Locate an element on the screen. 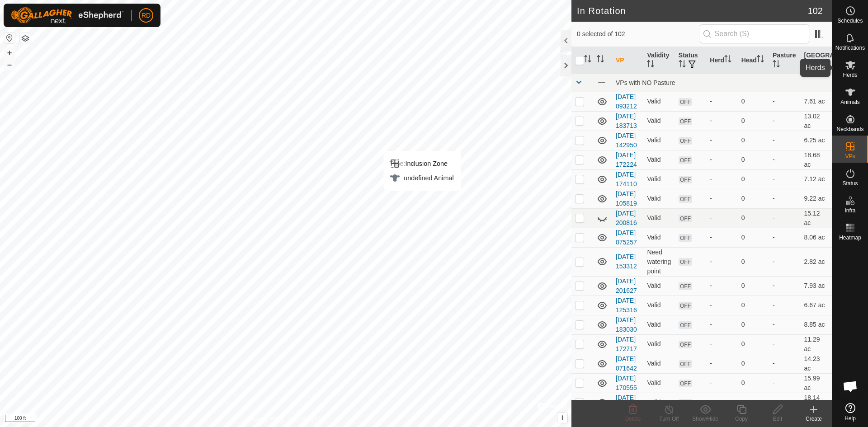 This screenshot has width=868, height=427. td: 14.23 ac is located at coordinates (816, 363).